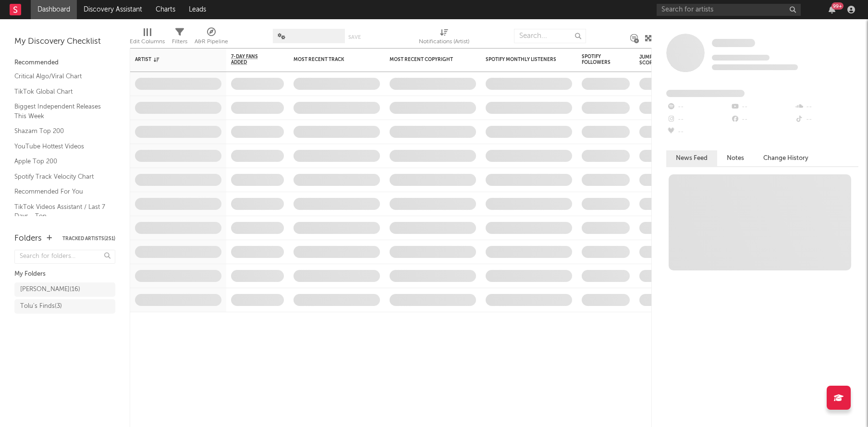 The width and height of the screenshot is (868, 427). Describe the element at coordinates (734, 43) in the screenshot. I see `span: Some Artist` at that location.